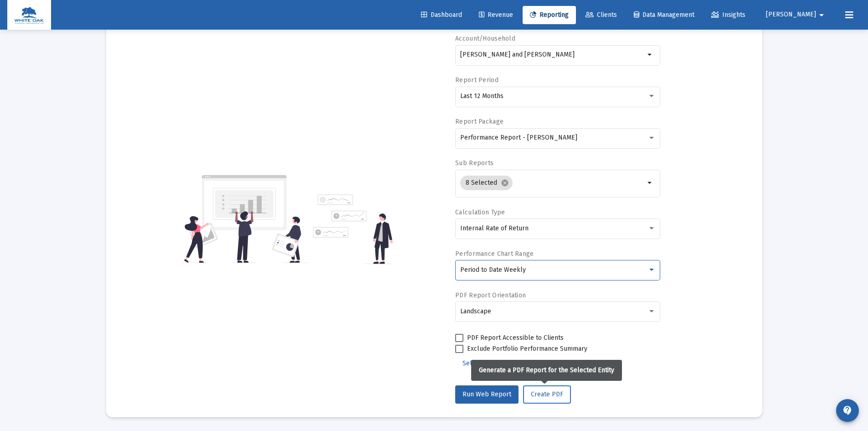 The height and width of the screenshot is (431, 868). What do you see at coordinates (479, 121) in the screenshot?
I see `label: Report Package` at bounding box center [479, 121].